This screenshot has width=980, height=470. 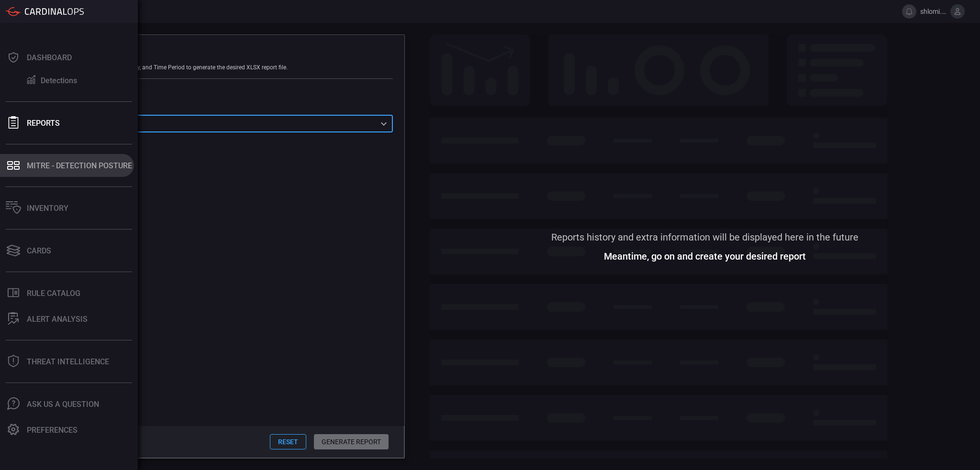 I want to click on div: Threat Intelligence, so click(x=68, y=361).